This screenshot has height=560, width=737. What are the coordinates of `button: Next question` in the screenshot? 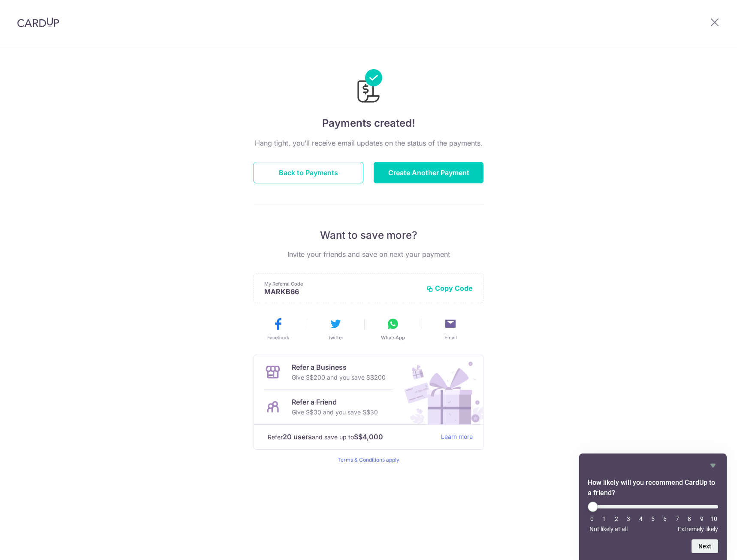 It's located at (706, 546).